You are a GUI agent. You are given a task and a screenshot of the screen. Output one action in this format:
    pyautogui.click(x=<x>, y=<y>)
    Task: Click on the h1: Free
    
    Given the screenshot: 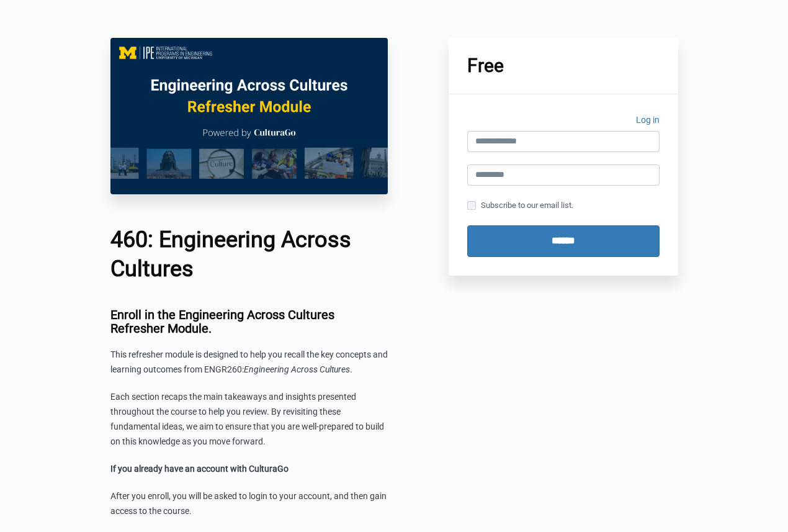 What is the action you would take?
    pyautogui.click(x=564, y=66)
    